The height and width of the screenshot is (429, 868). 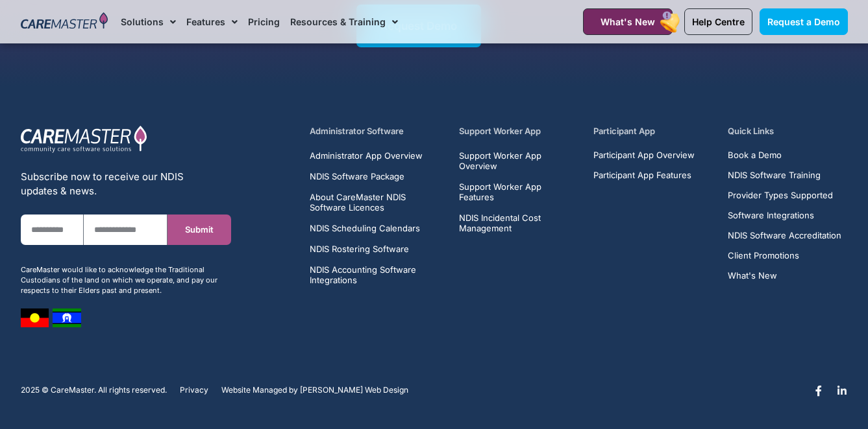 What do you see at coordinates (754, 155) in the screenshot?
I see `span: Book a Demo` at bounding box center [754, 155].